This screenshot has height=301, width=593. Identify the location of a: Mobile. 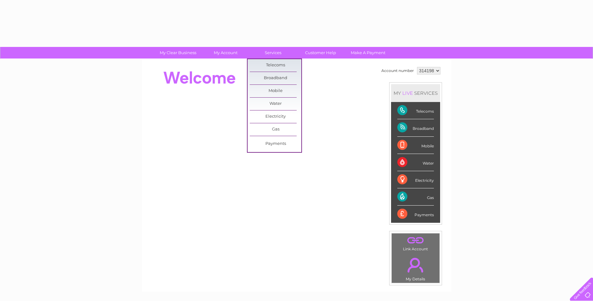
(275, 91).